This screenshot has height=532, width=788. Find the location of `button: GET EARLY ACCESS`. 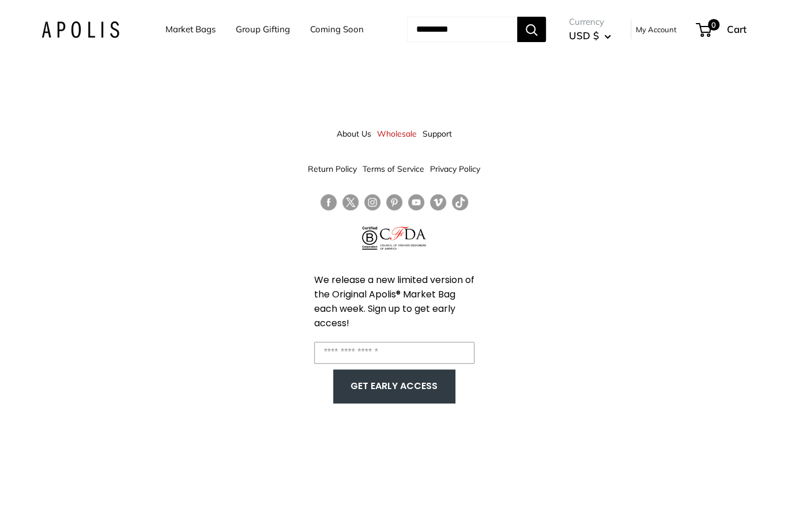

button: GET EARLY ACCESS is located at coordinates (394, 386).